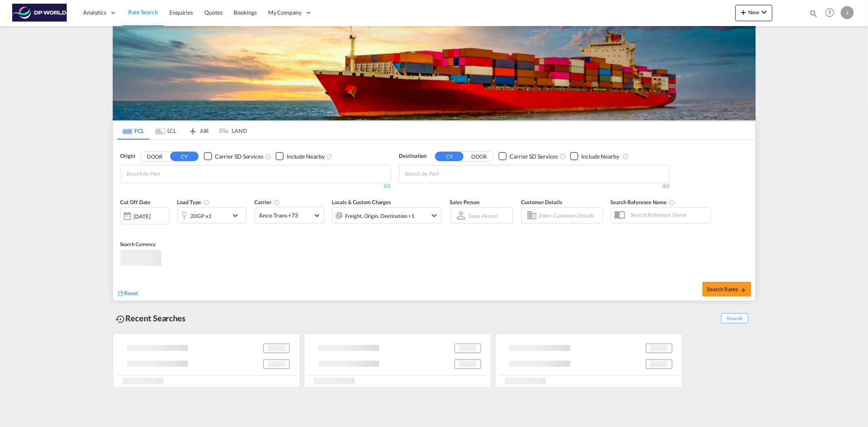  I want to click on span: Destination, so click(413, 156).